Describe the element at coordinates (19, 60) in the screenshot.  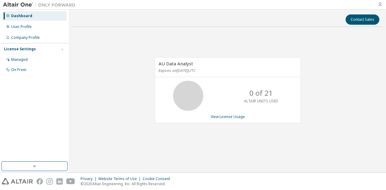
I see `div: Managed` at that location.